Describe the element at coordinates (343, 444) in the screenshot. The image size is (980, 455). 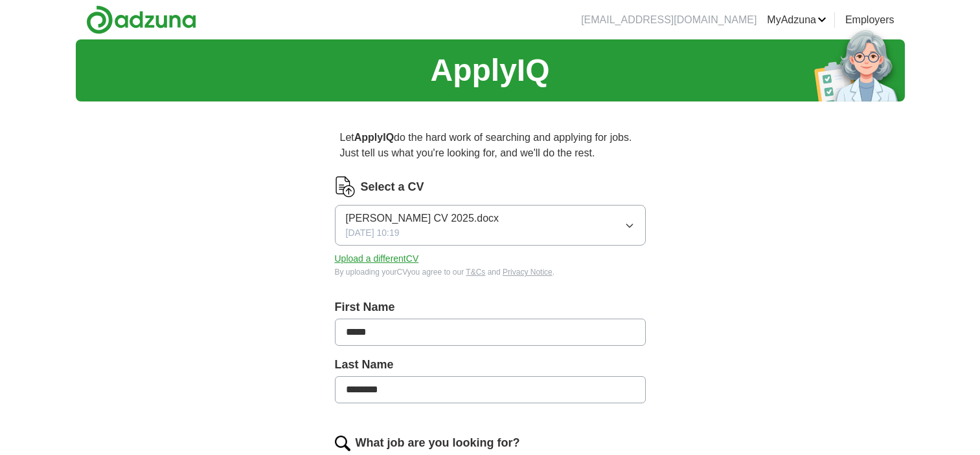
I see `img: search.png` at that location.